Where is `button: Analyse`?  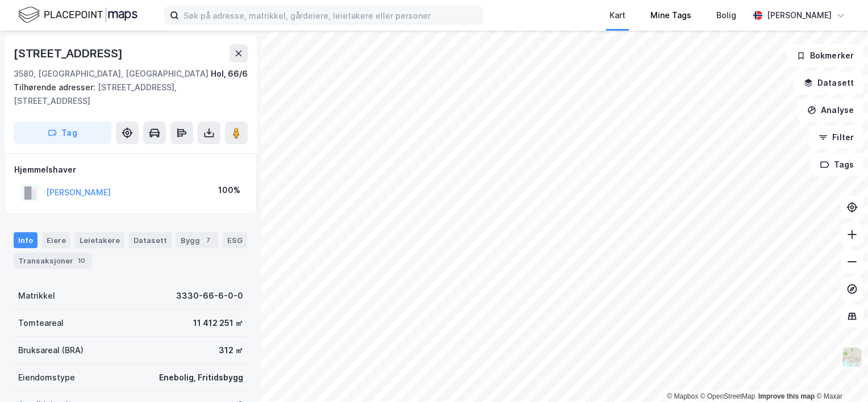
button: Analyse is located at coordinates (830, 110).